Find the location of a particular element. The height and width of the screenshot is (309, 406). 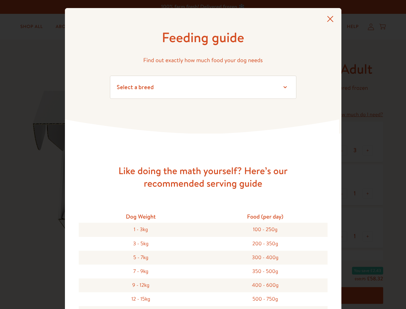

div: 5 - 7kg is located at coordinates (141, 257).